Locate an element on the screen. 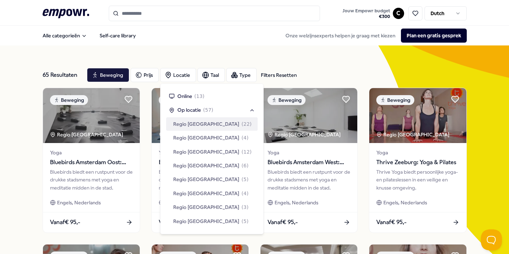 The image size is (509, 254). span: Thrive Zeeburg: Yoga & Pilates is located at coordinates (418, 162).